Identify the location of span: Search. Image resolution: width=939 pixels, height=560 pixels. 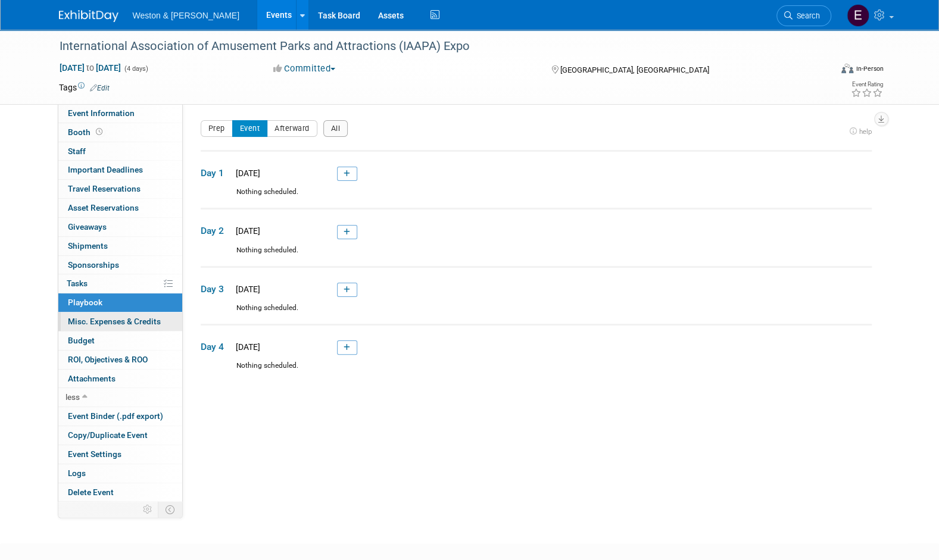
(806, 16).